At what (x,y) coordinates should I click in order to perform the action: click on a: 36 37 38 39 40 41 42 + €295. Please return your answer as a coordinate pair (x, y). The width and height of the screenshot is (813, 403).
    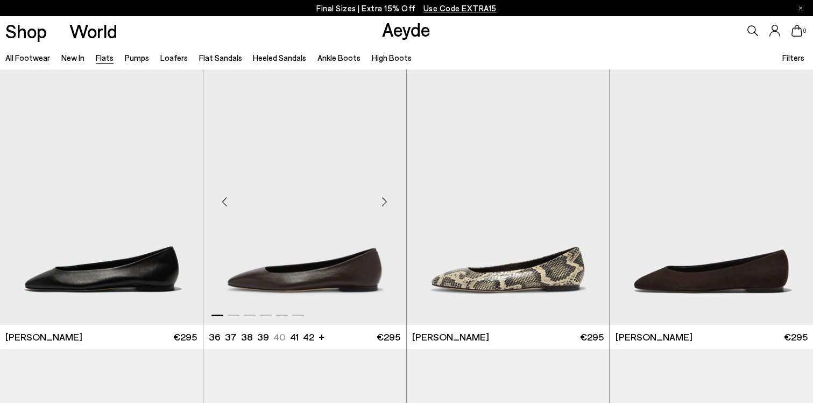
    Looking at the image, I should click on (305, 336).